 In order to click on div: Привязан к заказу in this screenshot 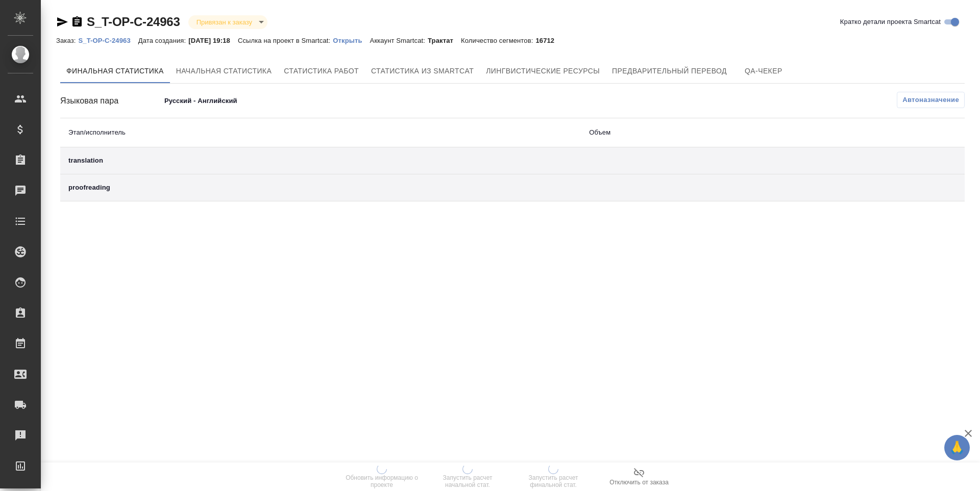, I will do `click(227, 22)`.